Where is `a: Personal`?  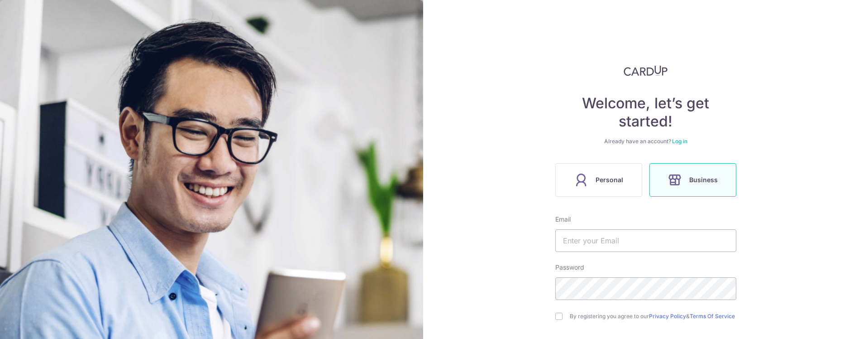
a: Personal is located at coordinates (599, 180).